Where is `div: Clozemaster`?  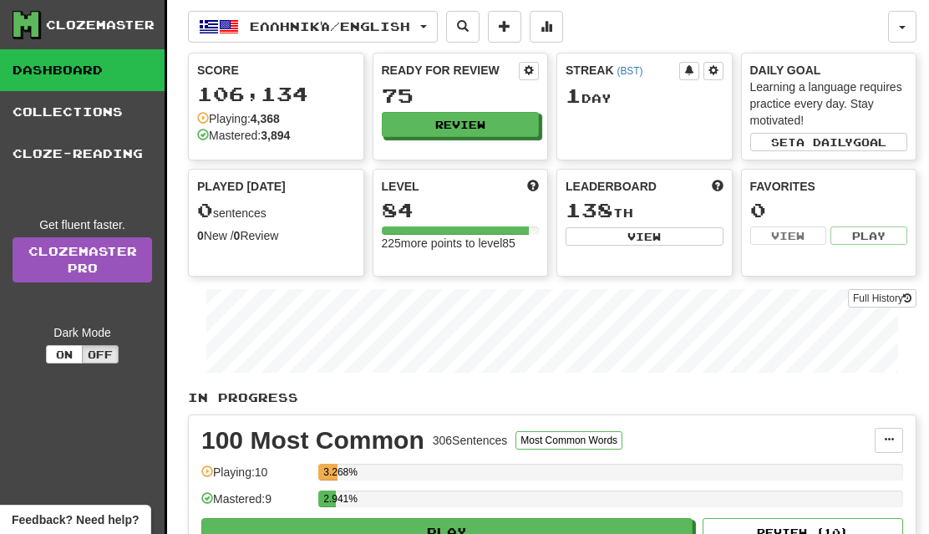 div: Clozemaster is located at coordinates (100, 25).